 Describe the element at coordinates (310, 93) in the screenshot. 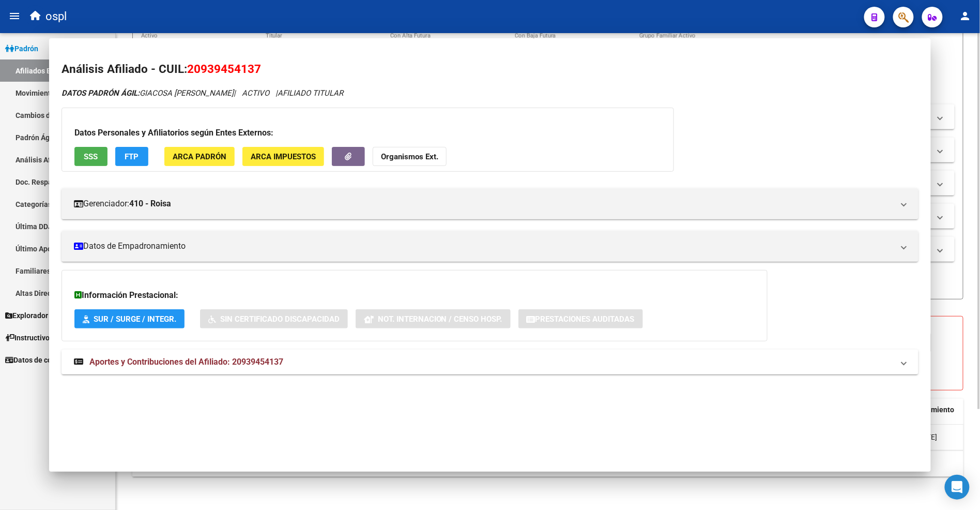

I see `span: AFILIADO TITULAR` at that location.